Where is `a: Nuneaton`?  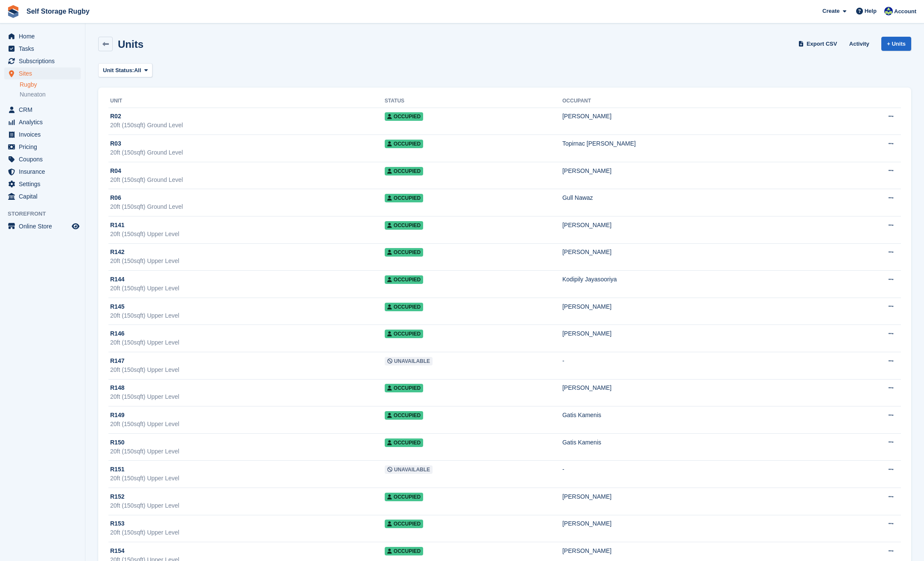
a: Nuneaton is located at coordinates (50, 94).